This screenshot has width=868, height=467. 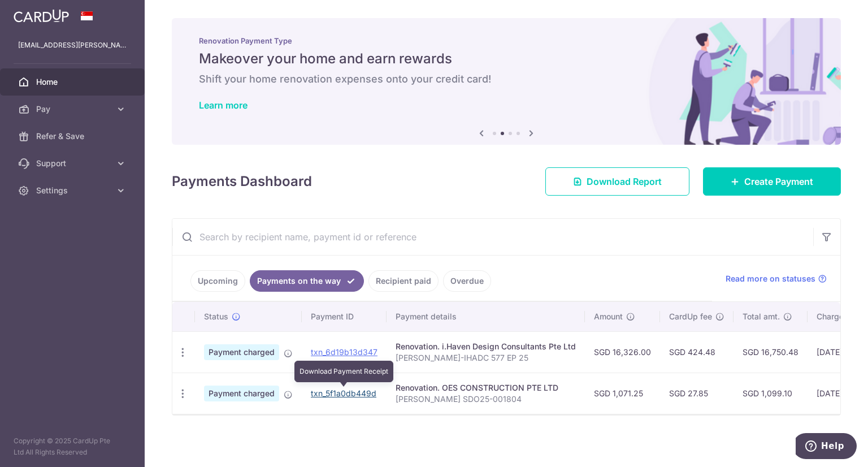 What do you see at coordinates (776, 279) in the screenshot?
I see `a: Read more on statuses` at bounding box center [776, 279].